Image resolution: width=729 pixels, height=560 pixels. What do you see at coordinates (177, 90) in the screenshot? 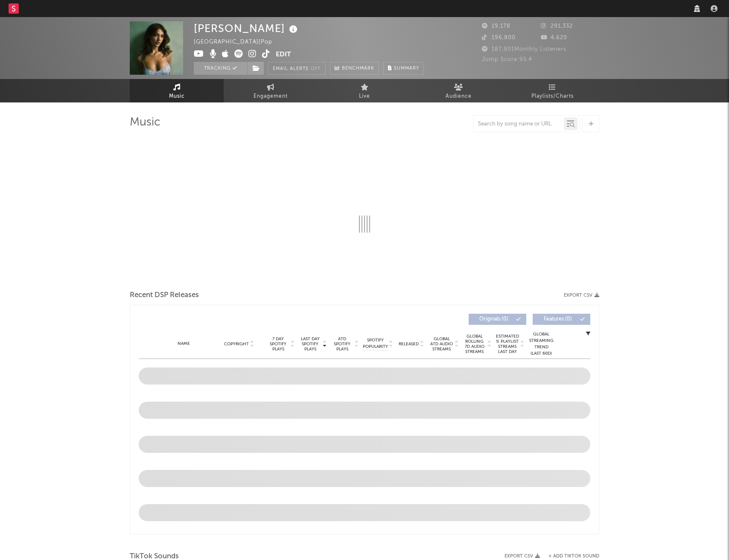
I see `a: Music` at bounding box center [177, 90].